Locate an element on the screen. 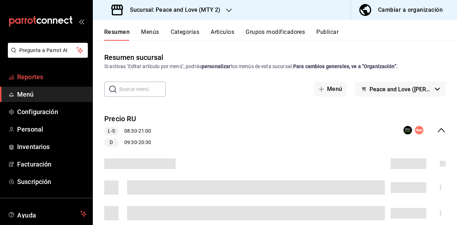  button: Menú is located at coordinates (331, 89).